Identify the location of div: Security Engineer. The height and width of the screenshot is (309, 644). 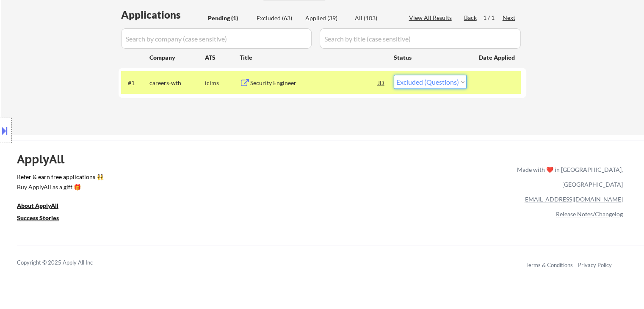
(314, 83).